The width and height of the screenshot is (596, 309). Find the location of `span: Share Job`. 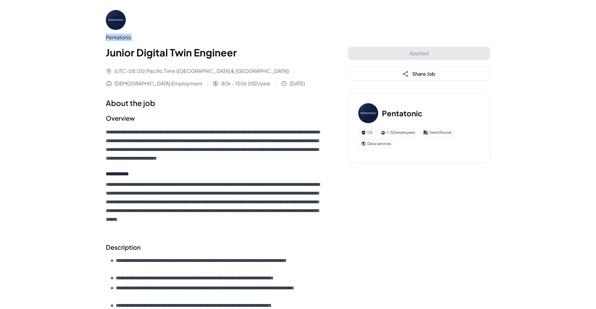

span: Share Job is located at coordinates (424, 74).